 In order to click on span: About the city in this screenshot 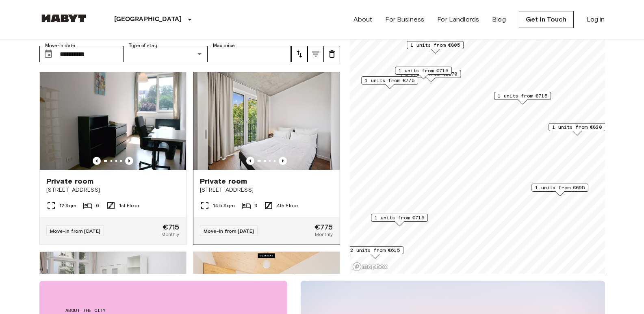, I will do `click(163, 310)`.